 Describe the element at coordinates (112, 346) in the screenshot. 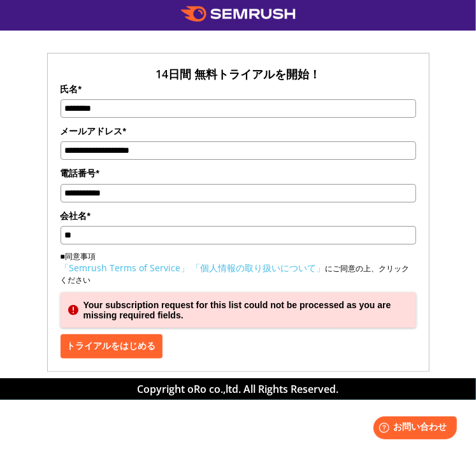

I see `button: トライアルをはじめる` at that location.